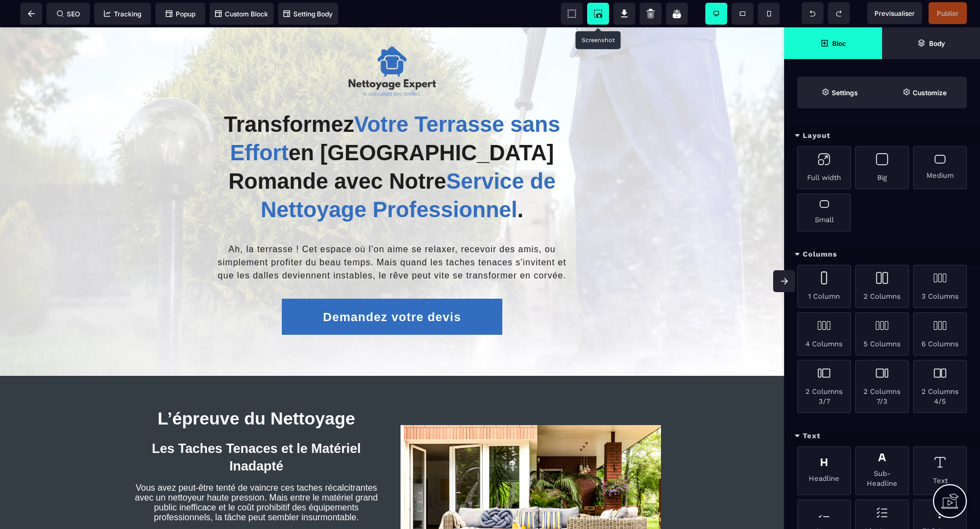 Image resolution: width=980 pixels, height=529 pixels. I want to click on div: Small, so click(824, 212).